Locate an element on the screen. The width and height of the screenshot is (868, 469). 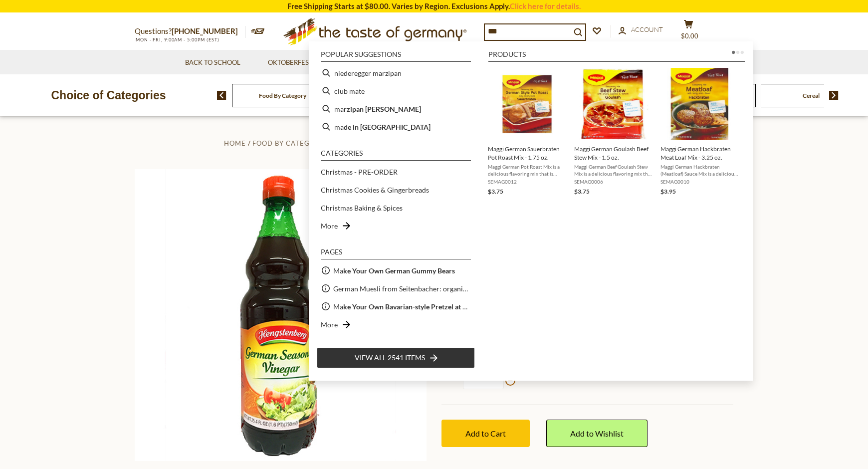
a: Click here for details. is located at coordinates (546, 6).